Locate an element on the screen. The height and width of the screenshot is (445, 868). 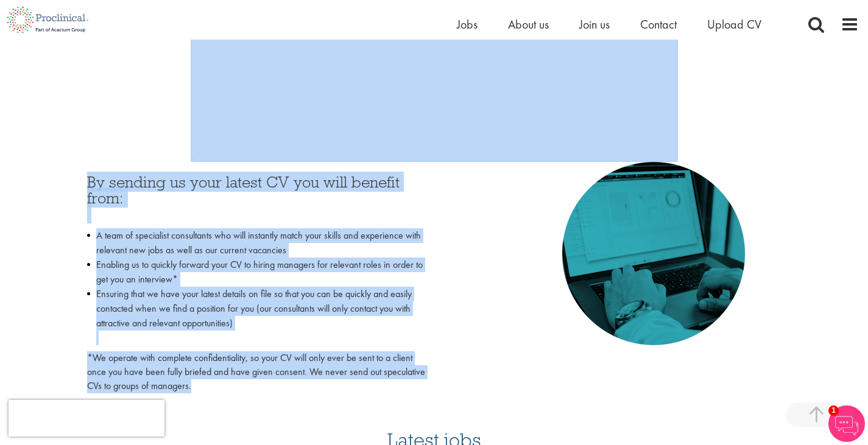
a: Jobs is located at coordinates (467, 25).